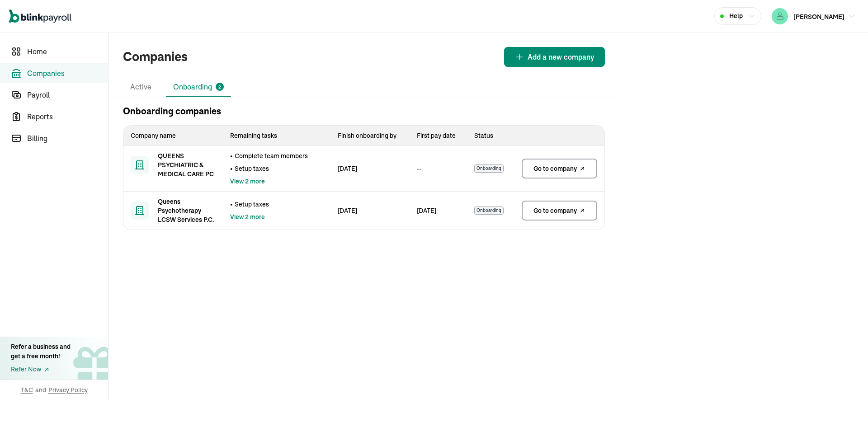 This screenshot has width=868, height=427. What do you see at coordinates (67, 117) in the screenshot?
I see `span: Reports` at bounding box center [67, 117].